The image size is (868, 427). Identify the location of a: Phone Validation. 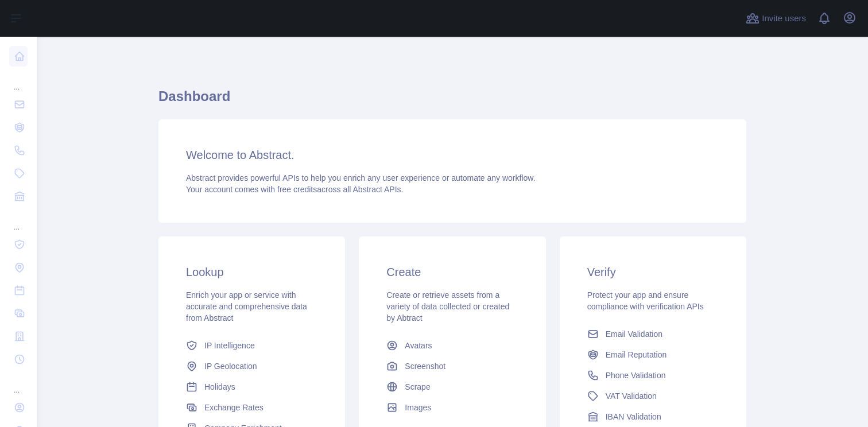
(653, 376).